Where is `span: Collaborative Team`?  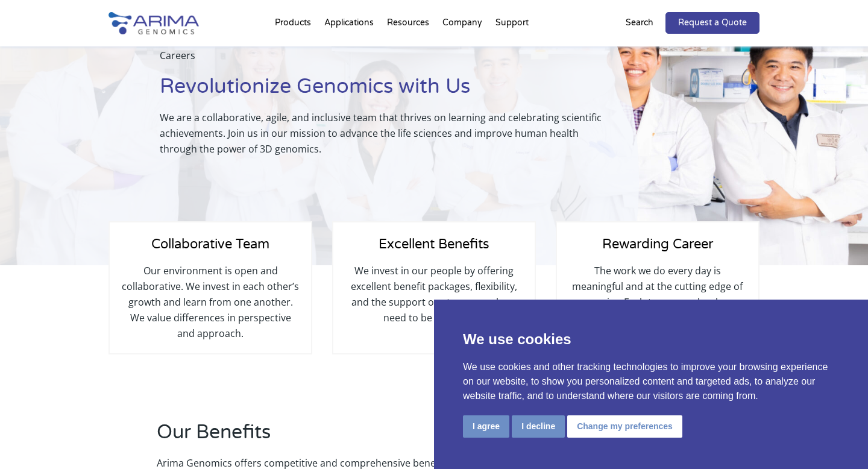
span: Collaborative Team is located at coordinates (210, 244).